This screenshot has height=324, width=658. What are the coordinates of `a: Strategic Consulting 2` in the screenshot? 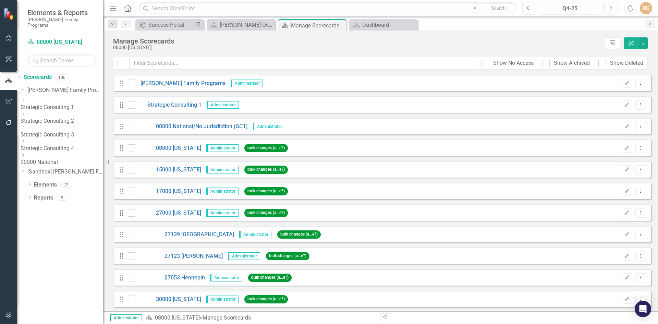 It's located at (62, 121).